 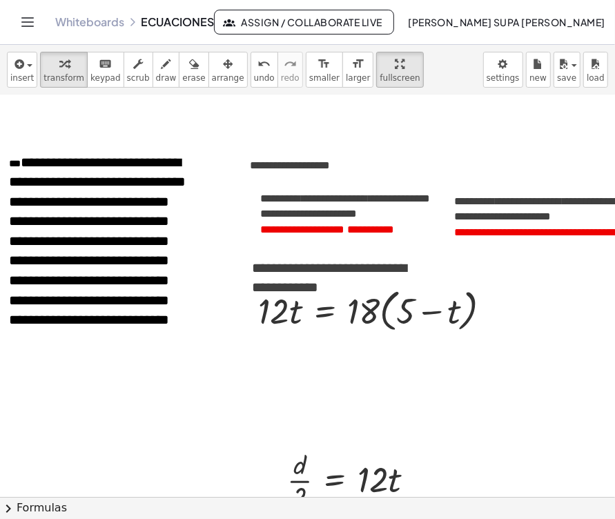 I want to click on button: load, so click(x=596, y=70).